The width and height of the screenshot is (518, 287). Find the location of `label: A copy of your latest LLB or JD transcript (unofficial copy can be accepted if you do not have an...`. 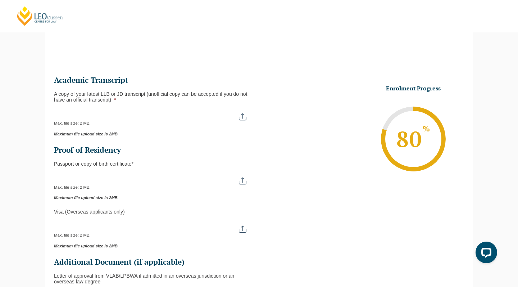

label: A copy of your latest LLB or JD transcript (unofficial copy can be accepted if you do not have an... is located at coordinates (154, 97).